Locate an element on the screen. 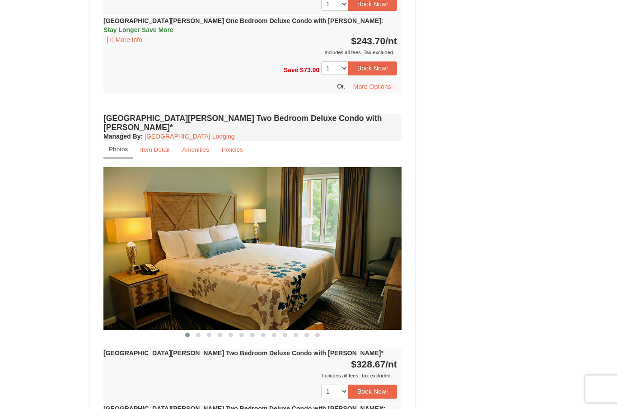  span: Or, is located at coordinates (341, 86).